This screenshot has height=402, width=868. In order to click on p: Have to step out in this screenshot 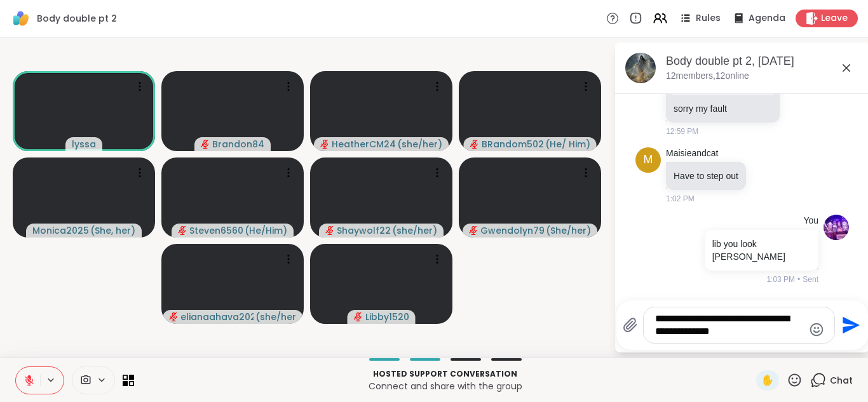, I will do `click(706, 176)`.